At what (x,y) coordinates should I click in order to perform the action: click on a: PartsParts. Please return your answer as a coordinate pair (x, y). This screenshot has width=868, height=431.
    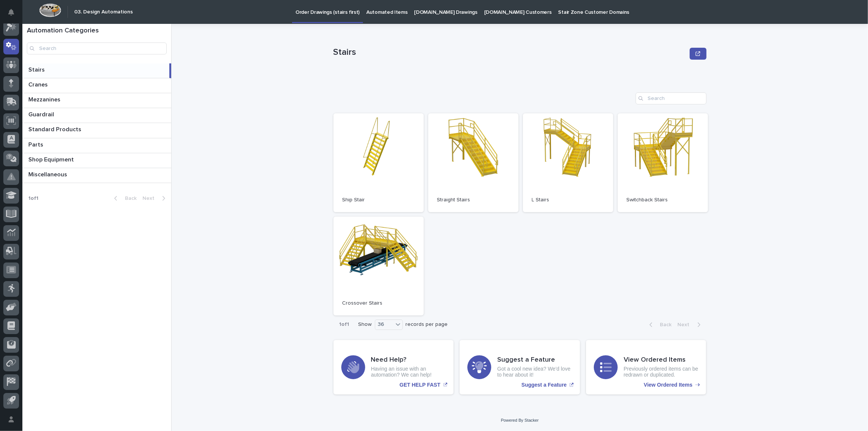
    Looking at the image, I should click on (97, 146).